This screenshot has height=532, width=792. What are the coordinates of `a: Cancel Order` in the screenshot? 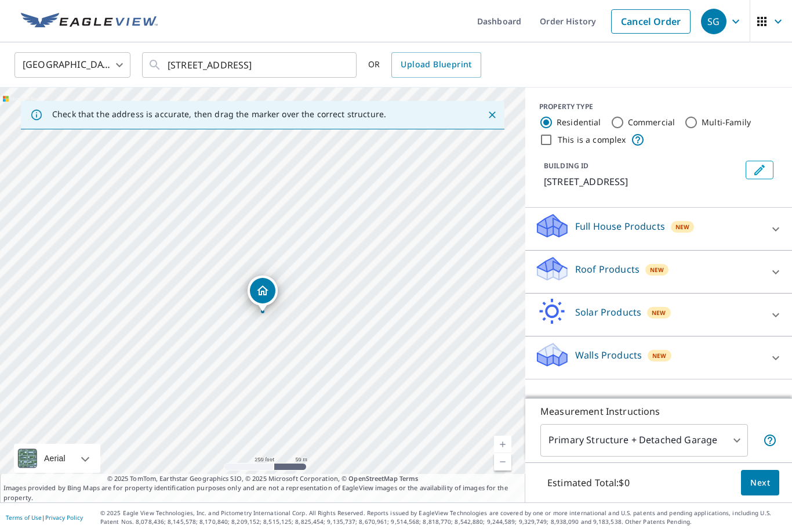 It's located at (651, 22).